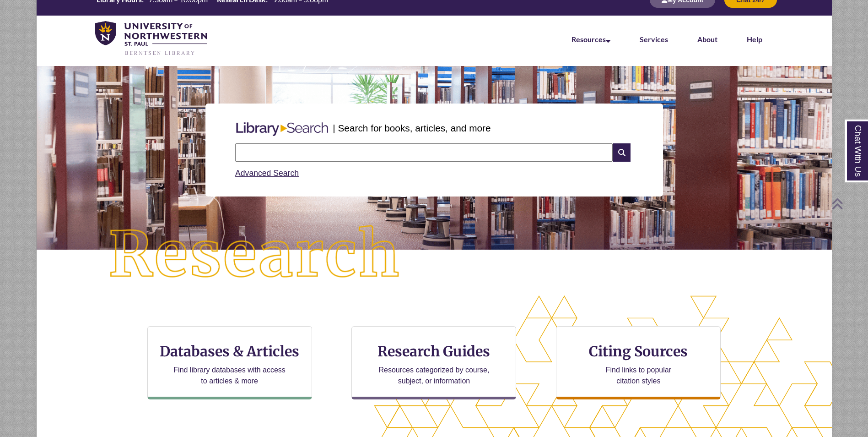  Describe the element at coordinates (622, 152) in the screenshot. I see `i: Search` at that location.